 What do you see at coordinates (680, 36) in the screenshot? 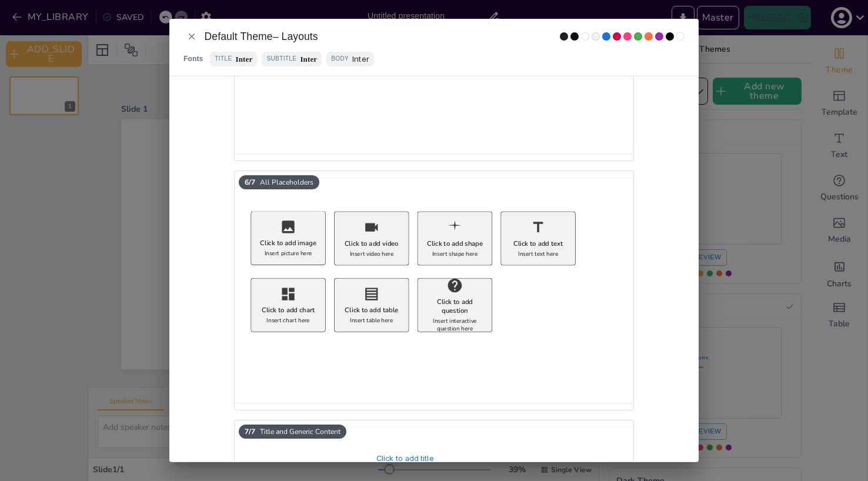
I see `span: cont2` at bounding box center [680, 36].